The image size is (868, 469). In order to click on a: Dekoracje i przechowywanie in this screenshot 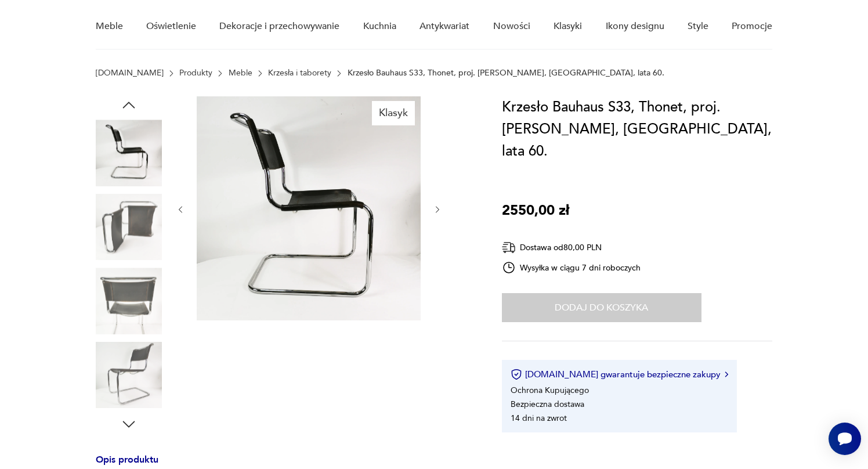, I will do `click(279, 26)`.